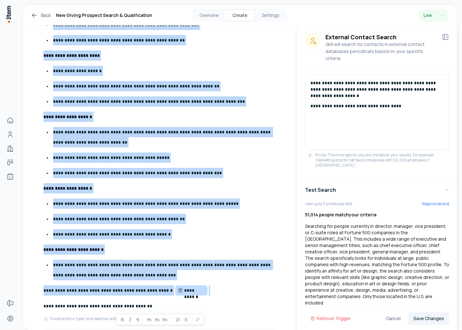 The width and height of the screenshot is (462, 330). Describe the element at coordinates (393, 319) in the screenshot. I see `button: Cancel` at that location.